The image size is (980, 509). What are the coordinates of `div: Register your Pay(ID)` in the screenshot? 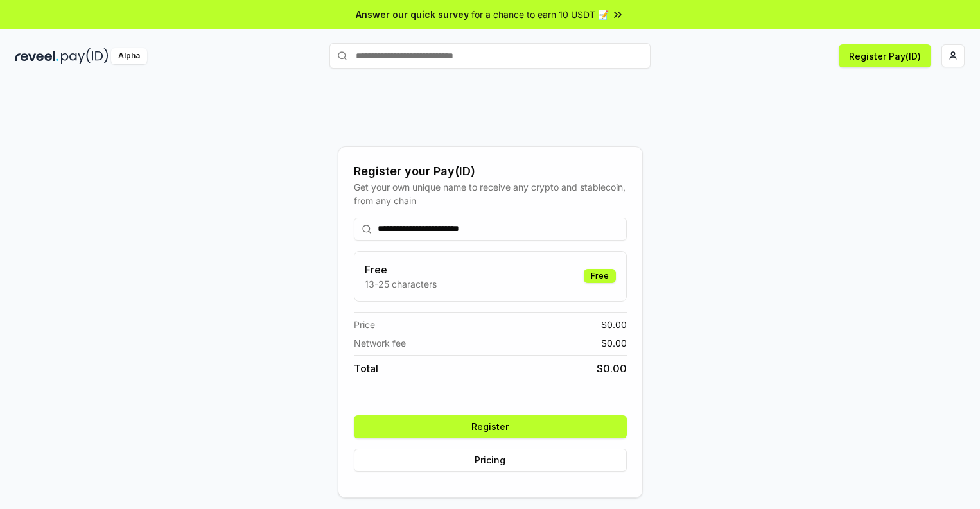 It's located at (490, 171).